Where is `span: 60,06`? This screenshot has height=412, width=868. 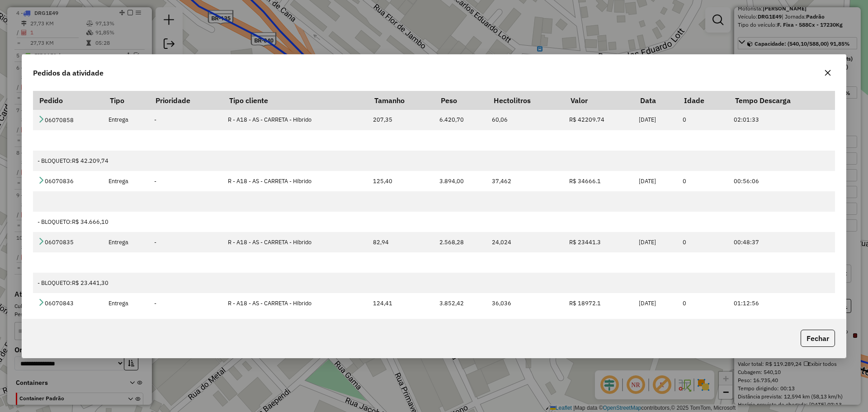 span: 60,06 is located at coordinates (499, 119).